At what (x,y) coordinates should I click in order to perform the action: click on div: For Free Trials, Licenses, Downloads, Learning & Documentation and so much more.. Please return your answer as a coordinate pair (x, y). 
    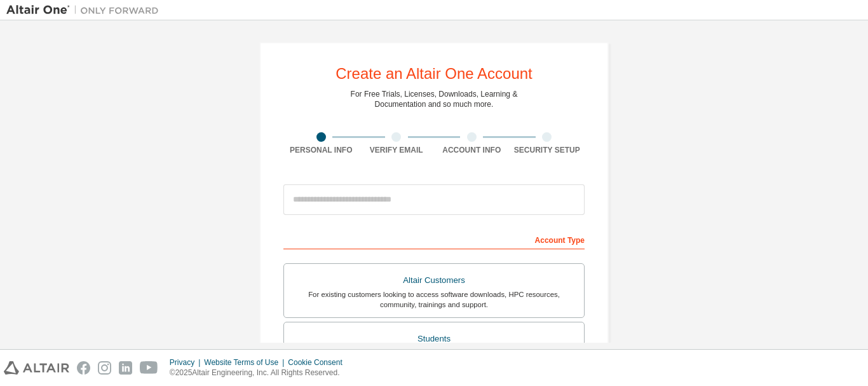
    Looking at the image, I should click on (434, 99).